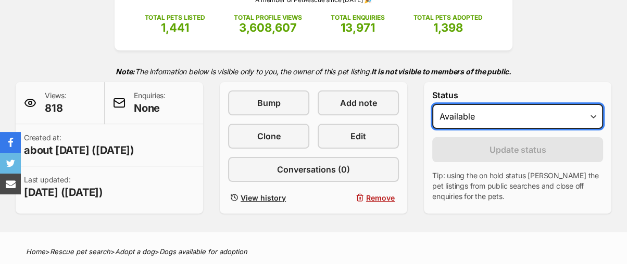 This screenshot has height=264, width=627. Describe the element at coordinates (267, 18) in the screenshot. I see `p: TOTAL PROFILE VIEWS` at that location.